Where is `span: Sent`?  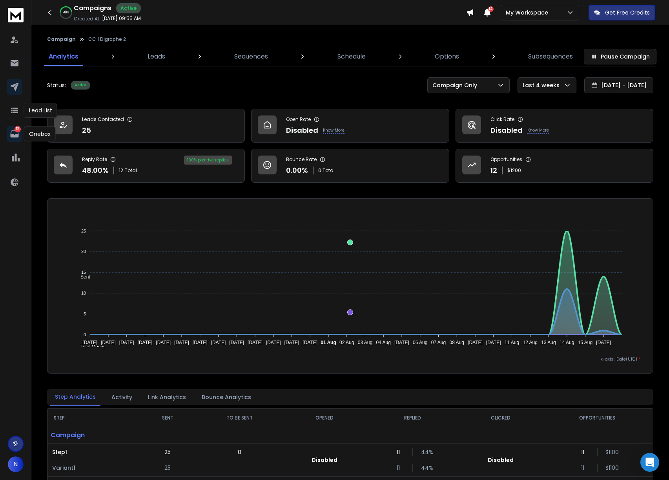 span: Sent is located at coordinates (82, 277).